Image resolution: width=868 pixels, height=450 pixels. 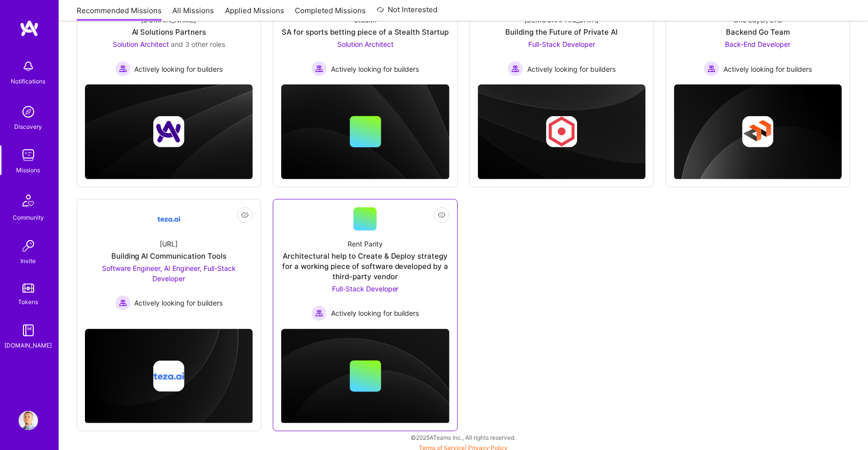 I want to click on img: tokens, so click(x=28, y=288).